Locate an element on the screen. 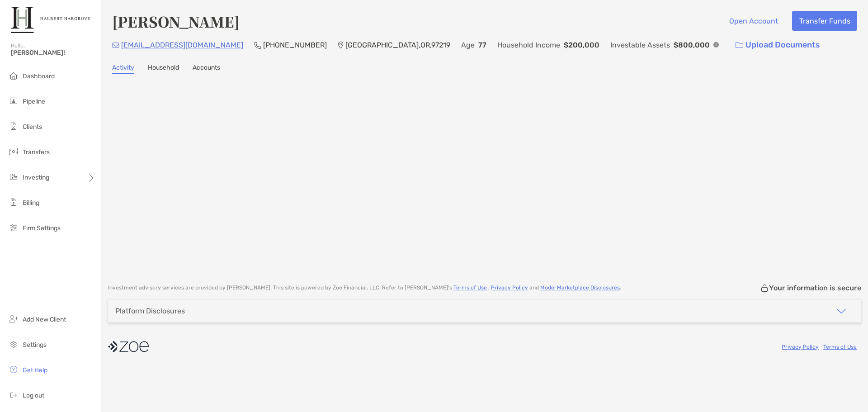  span: Transfers is located at coordinates (36, 152).